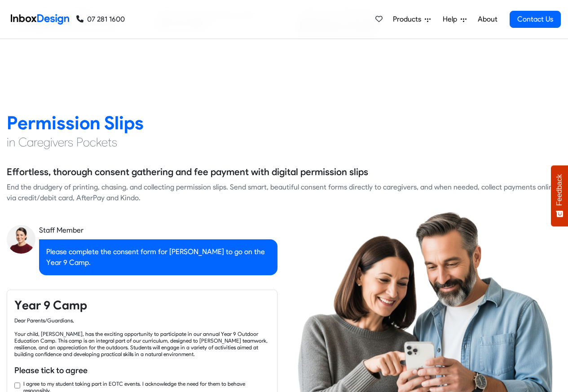 The height and width of the screenshot is (392, 568). Describe the element at coordinates (142, 305) in the screenshot. I see `h4: Year 9 Camp` at that location.